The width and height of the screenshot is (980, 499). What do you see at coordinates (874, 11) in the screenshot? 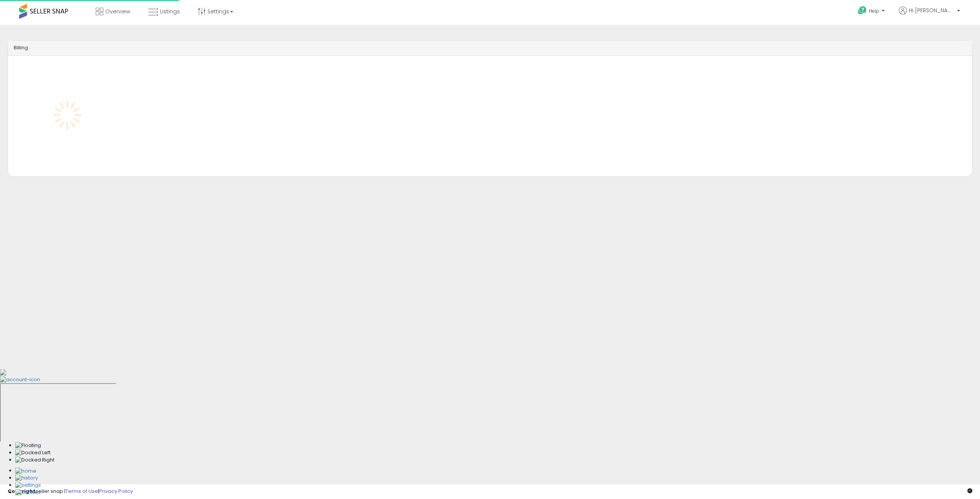
I see `span: Help` at bounding box center [874, 11].